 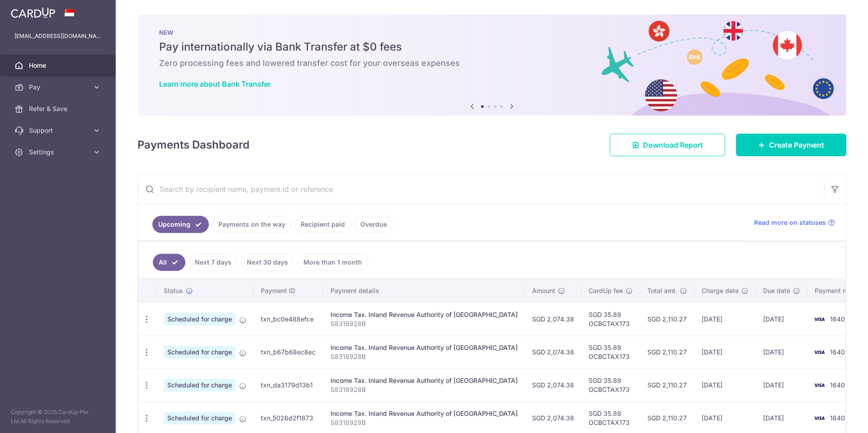 What do you see at coordinates (33, 12) in the screenshot?
I see `img: CardUp` at bounding box center [33, 12].